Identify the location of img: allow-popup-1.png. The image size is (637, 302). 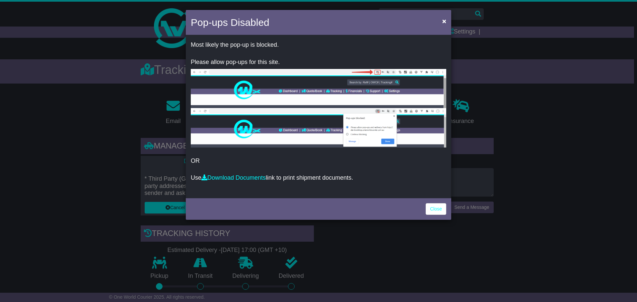
(319, 89).